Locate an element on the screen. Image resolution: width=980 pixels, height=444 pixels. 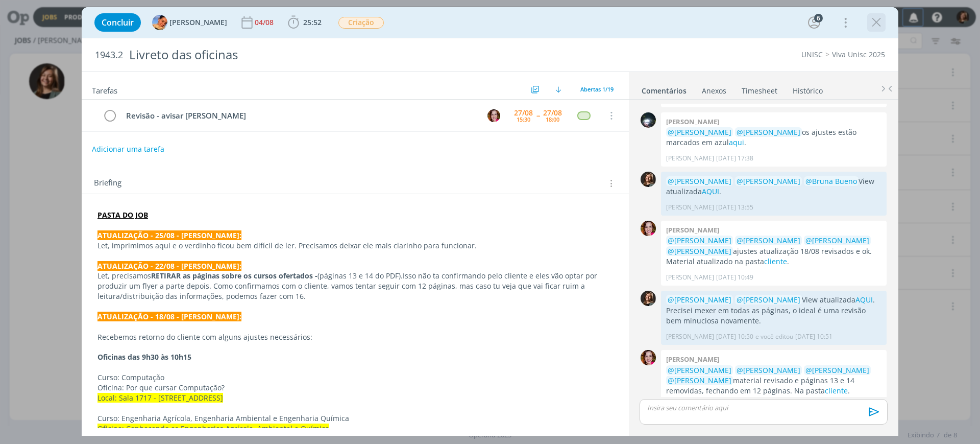
span: Oficina: Conhecendo as Engenharias Agrícola, Ambiental e Química is located at coordinates (213, 428).